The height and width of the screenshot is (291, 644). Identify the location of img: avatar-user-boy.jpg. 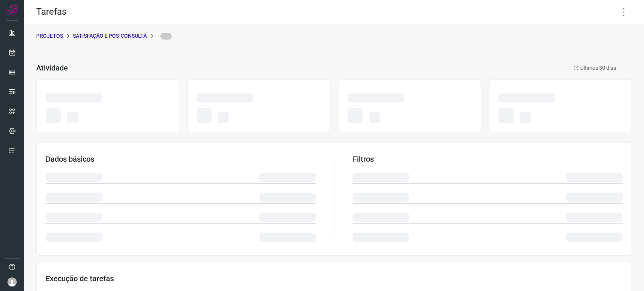
(12, 282).